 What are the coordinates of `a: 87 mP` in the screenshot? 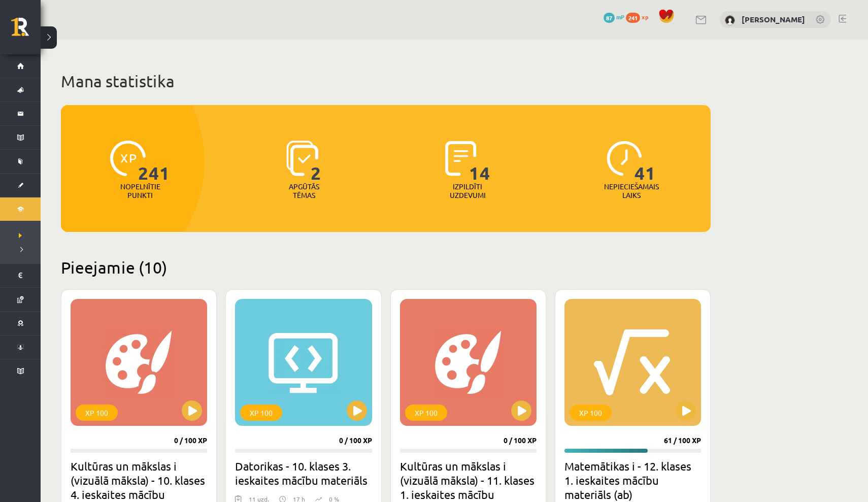 It's located at (614, 17).